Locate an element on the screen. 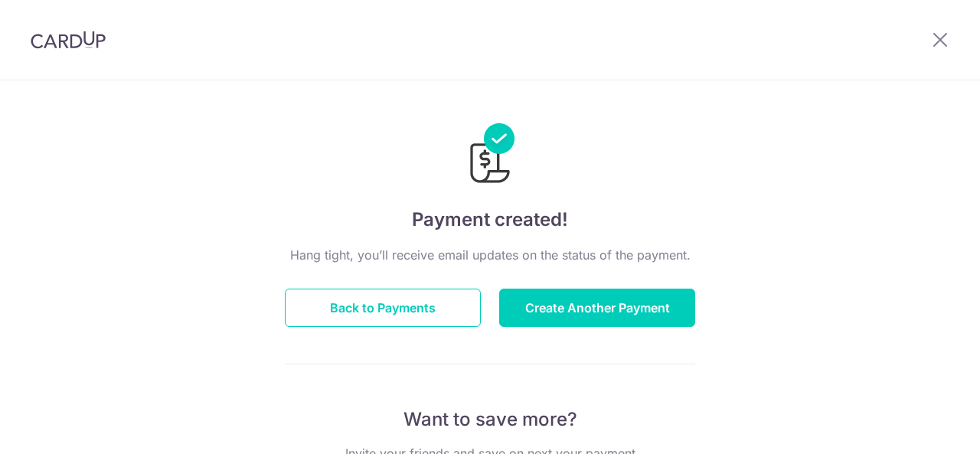 This screenshot has width=980, height=454. p: Hang tight, you’ll receive email updates on the status of the payment. is located at coordinates (490, 255).